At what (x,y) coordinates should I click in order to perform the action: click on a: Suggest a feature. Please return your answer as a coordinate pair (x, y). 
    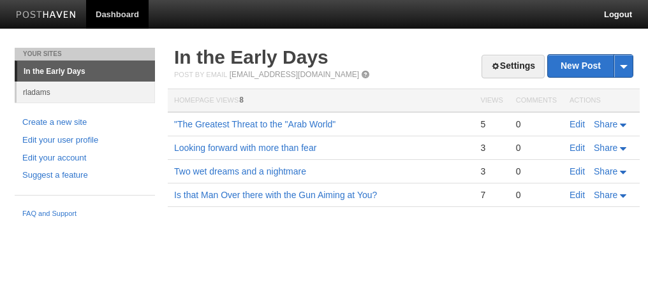
    Looking at the image, I should click on (85, 175).